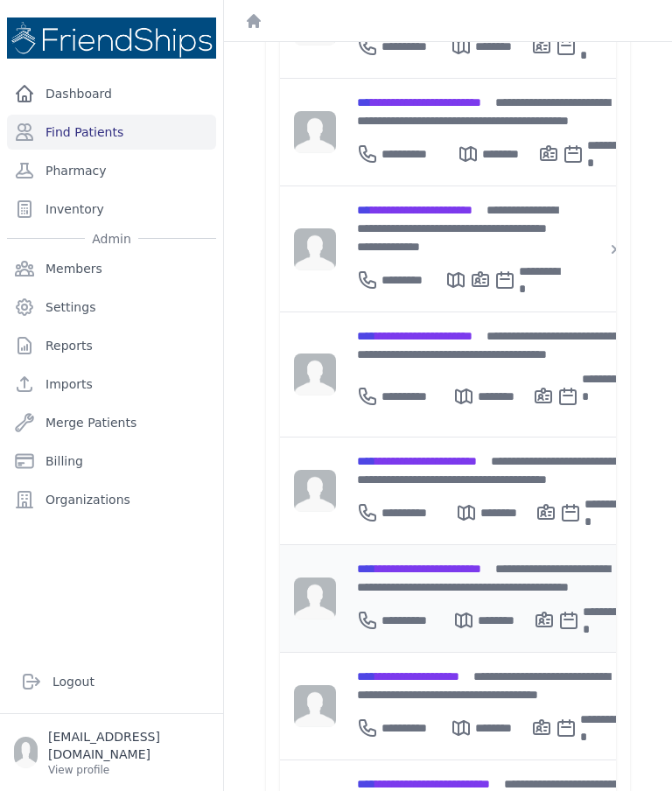  I want to click on a: Logout, so click(111, 681).